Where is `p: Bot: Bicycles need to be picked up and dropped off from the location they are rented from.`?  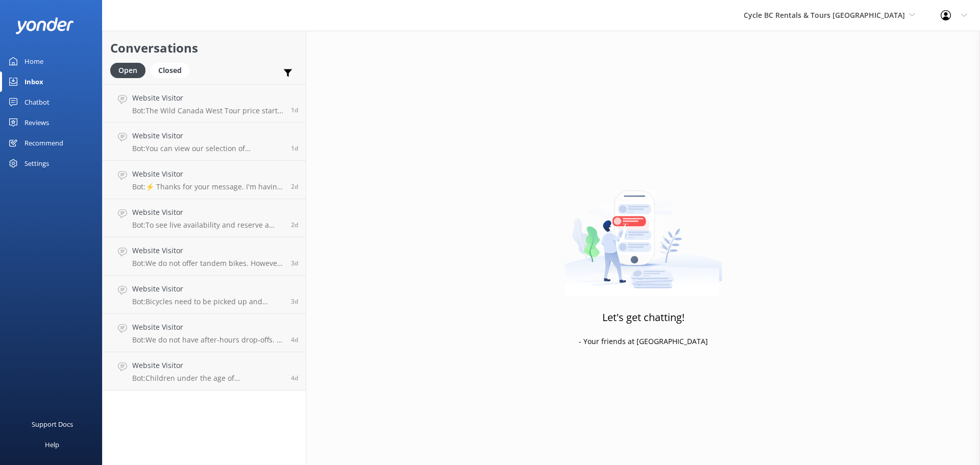
p: Bot: Bicycles need to be picked up and dropped off from the location they are rented from. is located at coordinates (208, 302).